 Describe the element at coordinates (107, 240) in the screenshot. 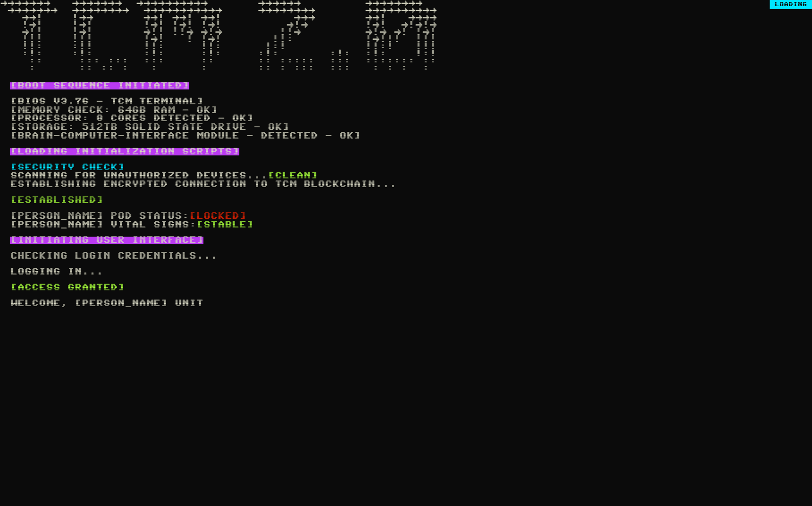

I see `span: [INITIATING USER INTERFACE]` at that location.